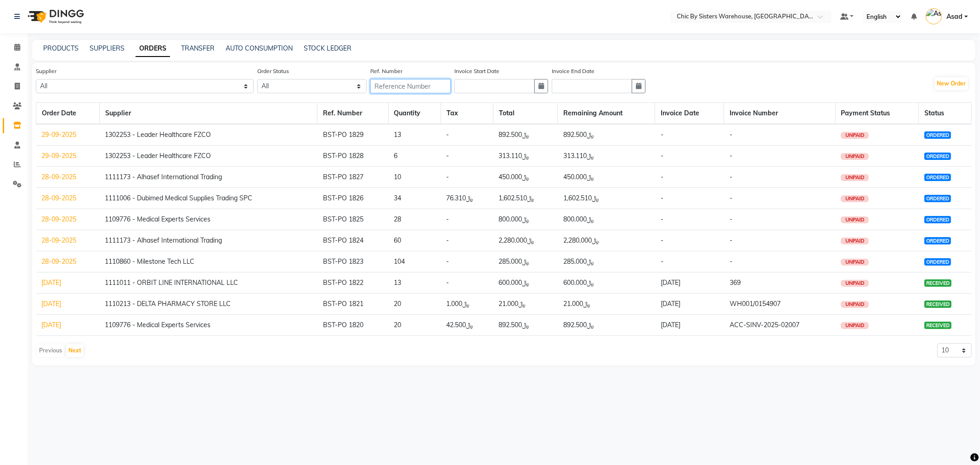 Image resolution: width=980 pixels, height=465 pixels. I want to click on label: Order Status, so click(273, 71).